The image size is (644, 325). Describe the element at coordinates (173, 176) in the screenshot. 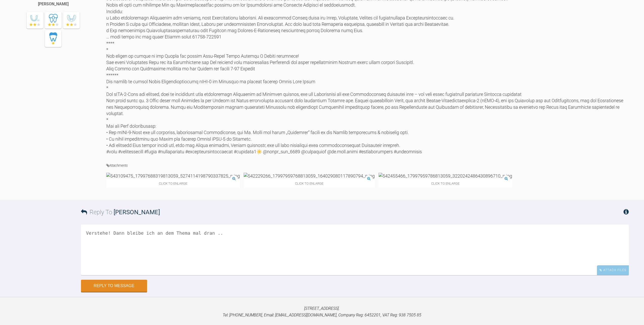

I see `img: 543109475_17997688319813059_5274114198790337825_n.jpg` at that location.